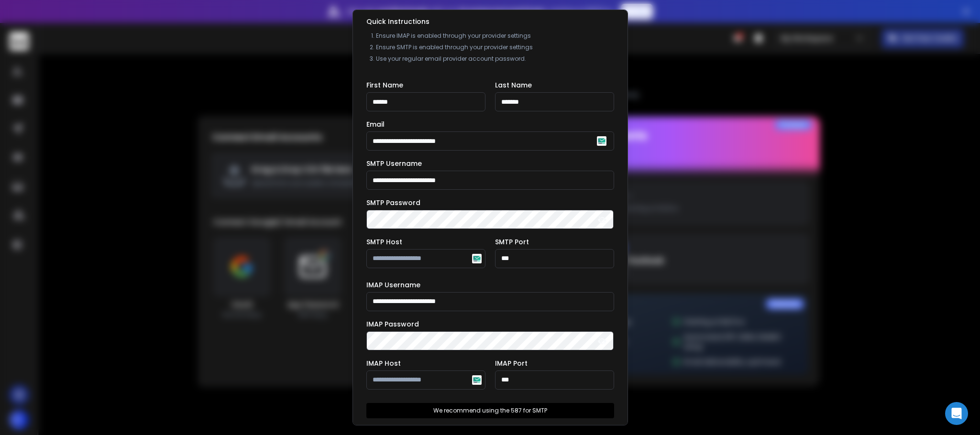 Image resolution: width=980 pixels, height=435 pixels. Describe the element at coordinates (385, 85) in the screenshot. I see `label: First Name` at that location.